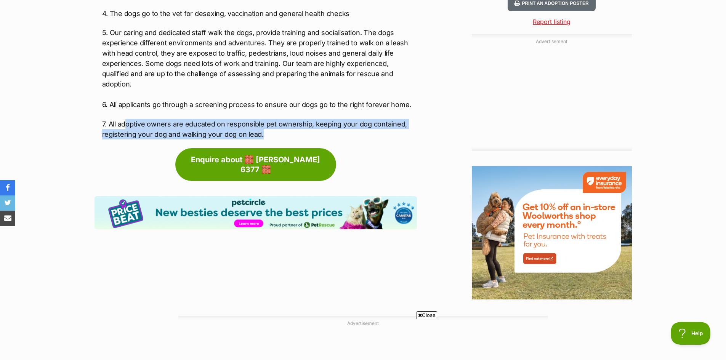 The width and height of the screenshot is (726, 360). What do you see at coordinates (427, 315) in the screenshot?
I see `span: Close` at bounding box center [427, 315].